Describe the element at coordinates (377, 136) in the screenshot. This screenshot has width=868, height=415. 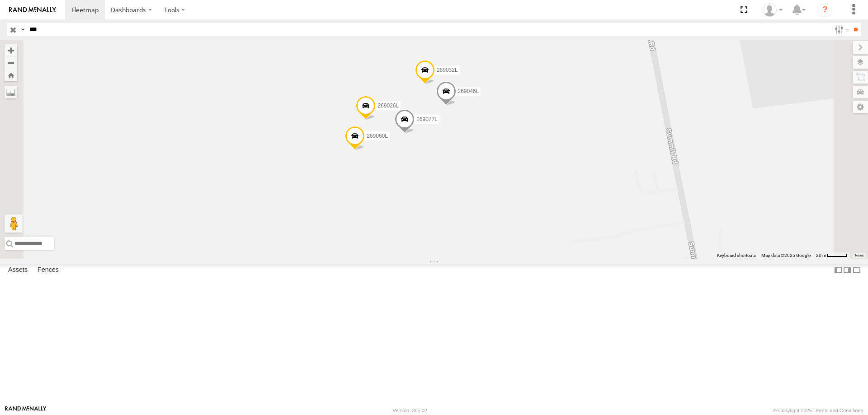
I see `span: 269060L` at that location.